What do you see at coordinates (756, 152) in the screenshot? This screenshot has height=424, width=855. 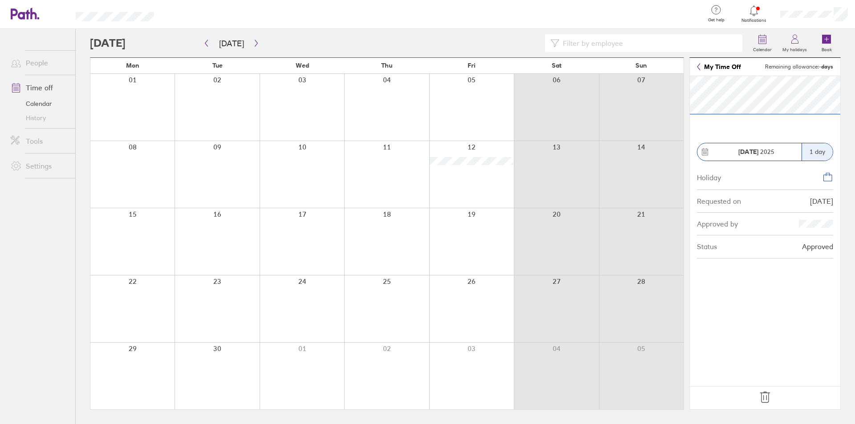 I see `span: 2025` at bounding box center [756, 152].